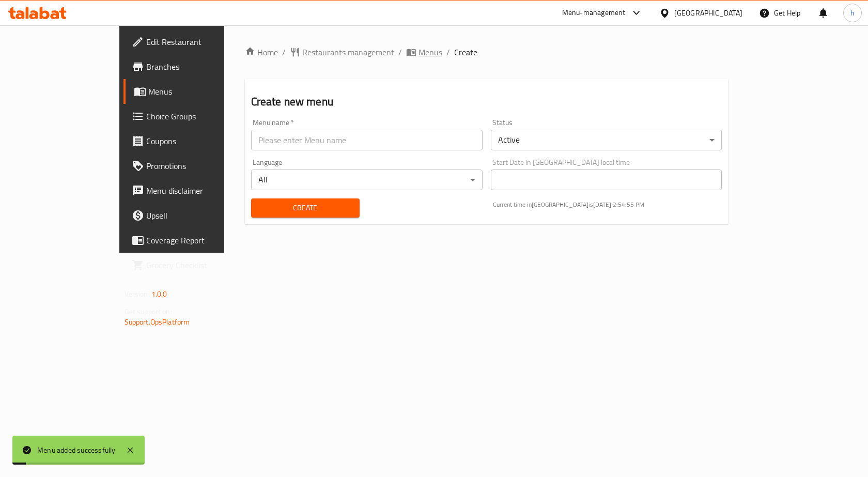 The image size is (868, 477). I want to click on a: Choice Groups, so click(194, 116).